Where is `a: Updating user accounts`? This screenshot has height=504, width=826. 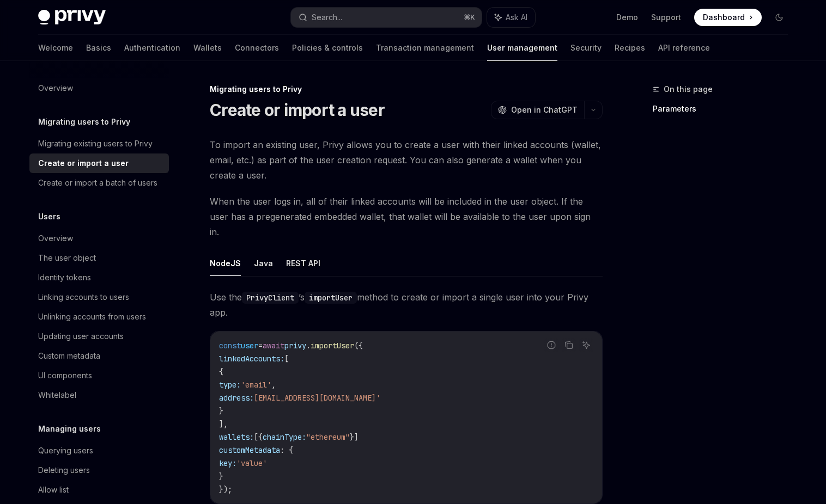
a: Updating user accounts is located at coordinates (100, 337).